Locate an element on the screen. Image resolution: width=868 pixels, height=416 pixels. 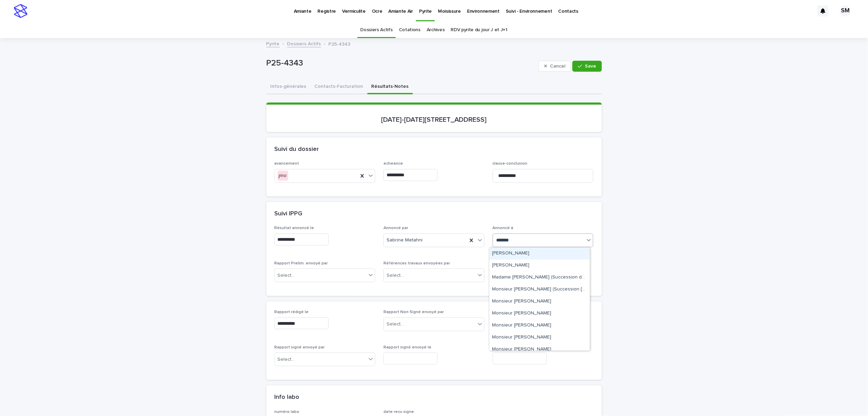
span: Rapport rédigé le is located at coordinates (292, 312).